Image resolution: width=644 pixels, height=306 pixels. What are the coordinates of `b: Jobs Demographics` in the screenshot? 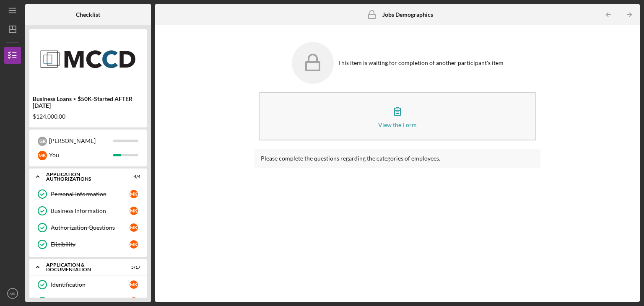 It's located at (407, 15).